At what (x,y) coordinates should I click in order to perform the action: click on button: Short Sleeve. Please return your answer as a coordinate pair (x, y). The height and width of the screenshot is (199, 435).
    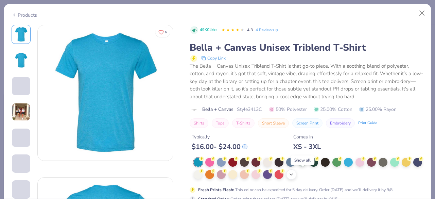
    Looking at the image, I should click on (273, 123).